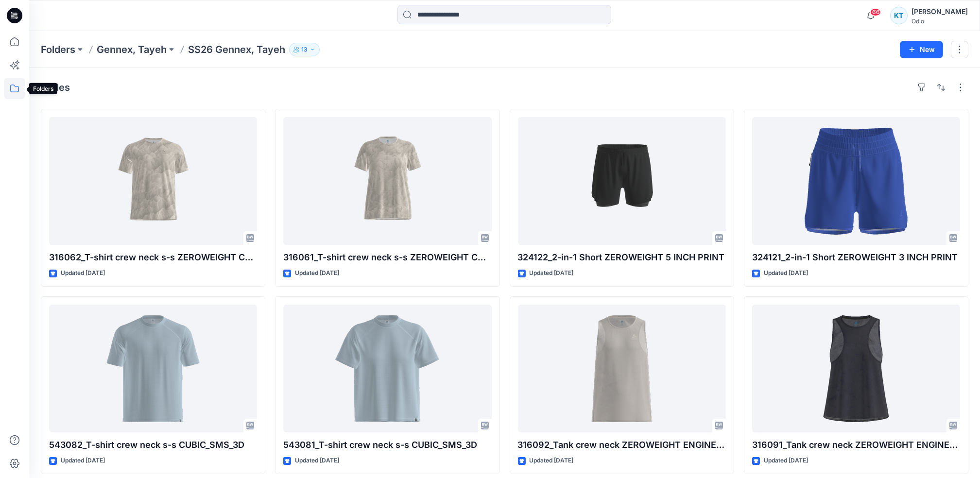 This screenshot has width=980, height=478. Describe the element at coordinates (304, 49) in the screenshot. I see `p: 13` at that location.